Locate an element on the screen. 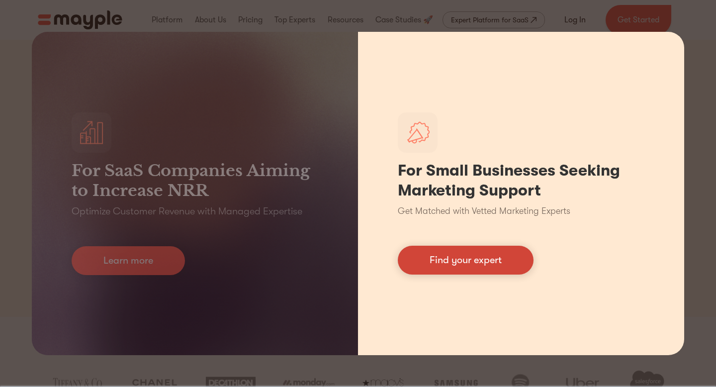 This screenshot has height=387, width=716. p: Optimize Customer Revenue with Managed Expertise is located at coordinates (187, 211).